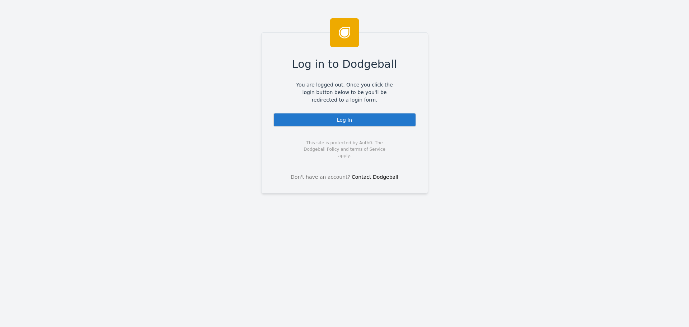 The width and height of the screenshot is (689, 327). Describe the element at coordinates (344, 149) in the screenshot. I see `span: This site is protected by Auth0. The Dodgeball Policy and terms of Service apply.` at that location.